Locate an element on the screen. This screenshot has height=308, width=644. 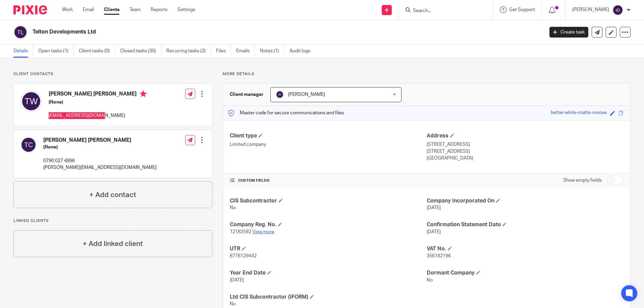
a: Email is located at coordinates (88, 10).